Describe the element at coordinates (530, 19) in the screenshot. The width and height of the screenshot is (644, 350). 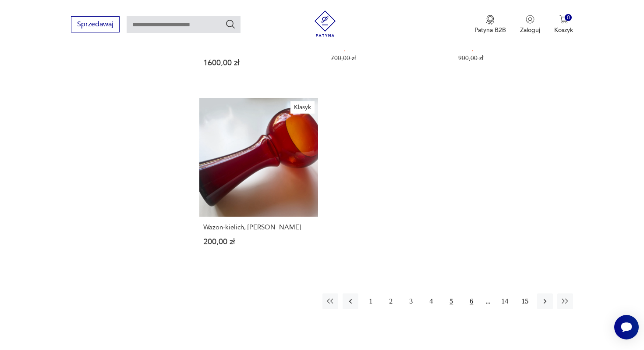
I see `img: Ikonka użytkownika` at that location.